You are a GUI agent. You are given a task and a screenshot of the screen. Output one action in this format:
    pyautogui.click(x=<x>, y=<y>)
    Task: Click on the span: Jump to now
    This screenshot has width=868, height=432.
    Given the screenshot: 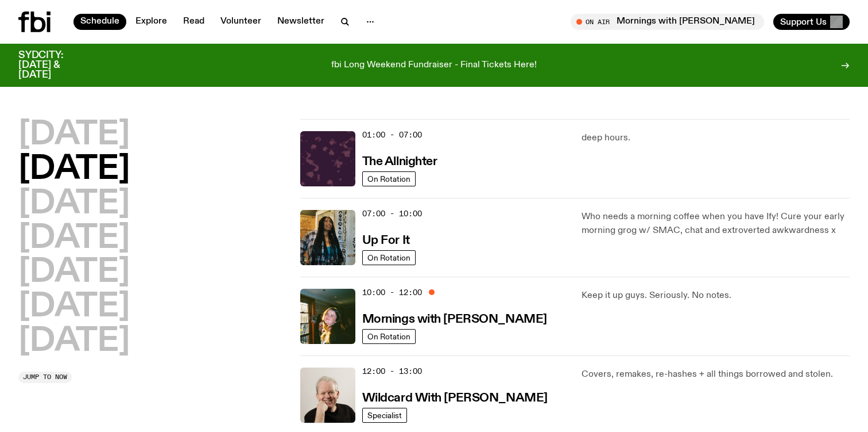 What is the action you would take?
    pyautogui.click(x=45, y=377)
    